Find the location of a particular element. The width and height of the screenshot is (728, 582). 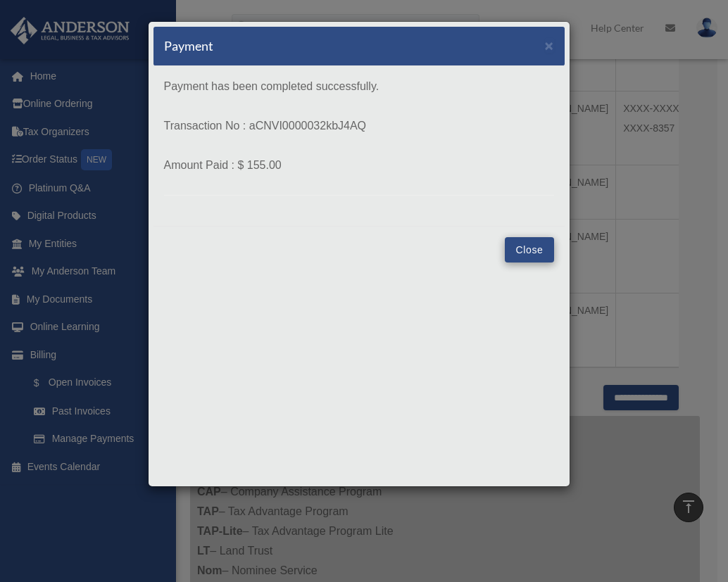

h5: Payment is located at coordinates (189, 46).